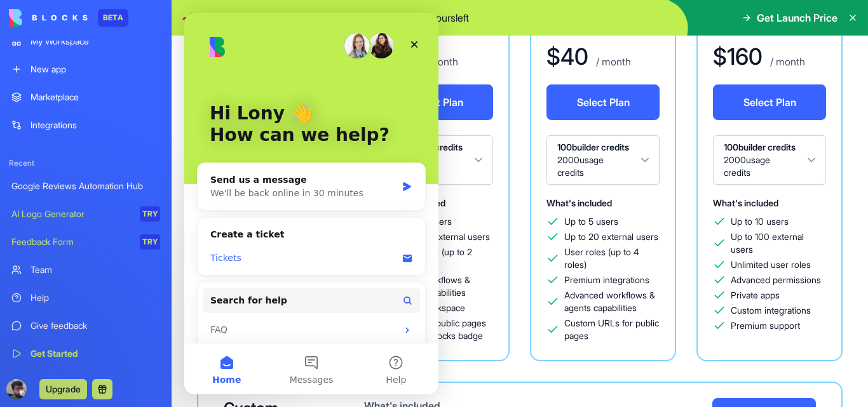  Describe the element at coordinates (119, 167) in the screenshot. I see `div: Send us a message` at that location.